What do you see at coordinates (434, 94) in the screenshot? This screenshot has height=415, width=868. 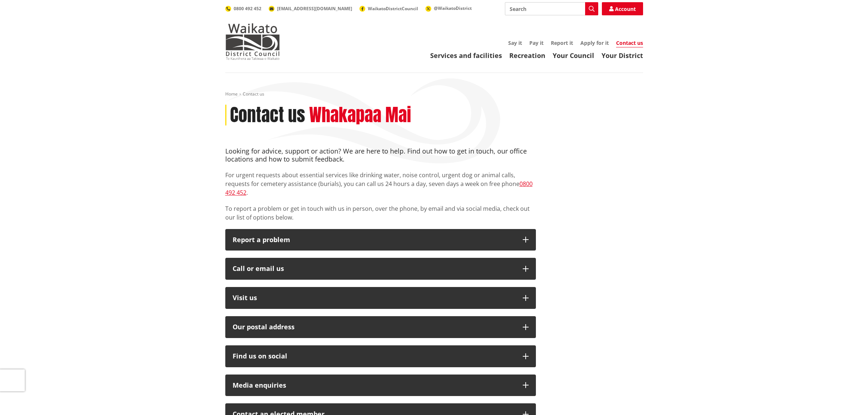 I see `nav: breadcrumb` at bounding box center [434, 94].